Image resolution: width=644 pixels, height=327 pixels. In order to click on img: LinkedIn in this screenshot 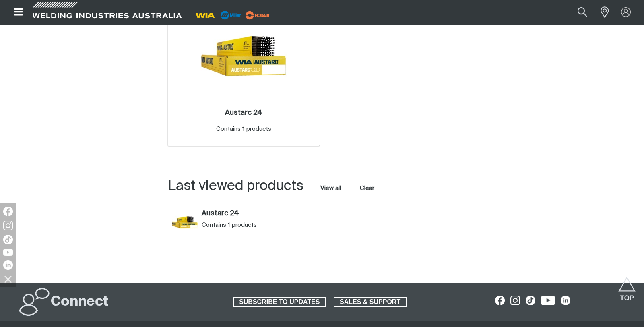, I will do `click(8, 265)`.